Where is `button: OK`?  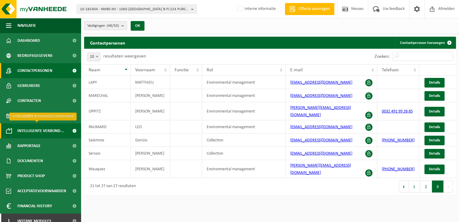 button: OK is located at coordinates (138, 26).